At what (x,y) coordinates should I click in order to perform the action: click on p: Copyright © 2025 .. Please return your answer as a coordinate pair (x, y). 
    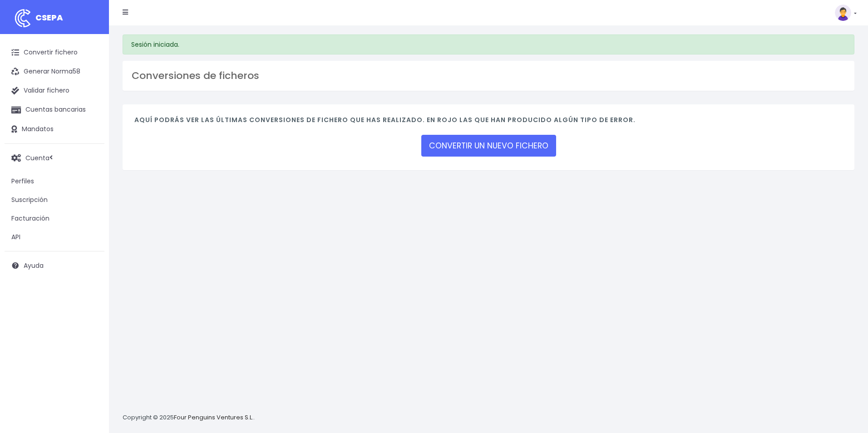
    Looking at the image, I should click on (188, 417).